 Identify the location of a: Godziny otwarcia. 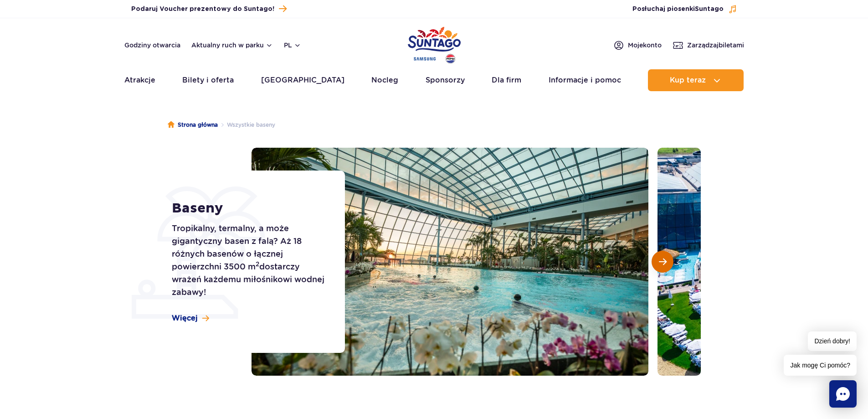
(152, 45).